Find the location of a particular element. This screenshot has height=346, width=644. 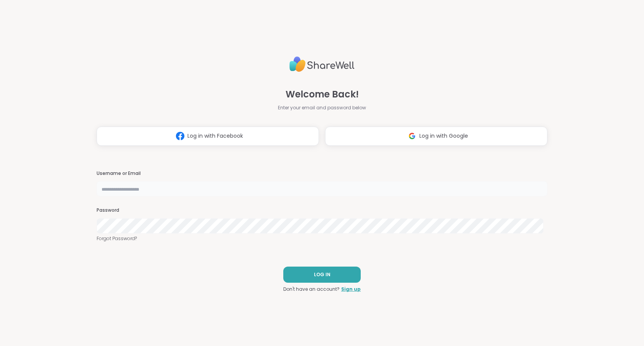

a: Forgot Password? is located at coordinates (322, 239).